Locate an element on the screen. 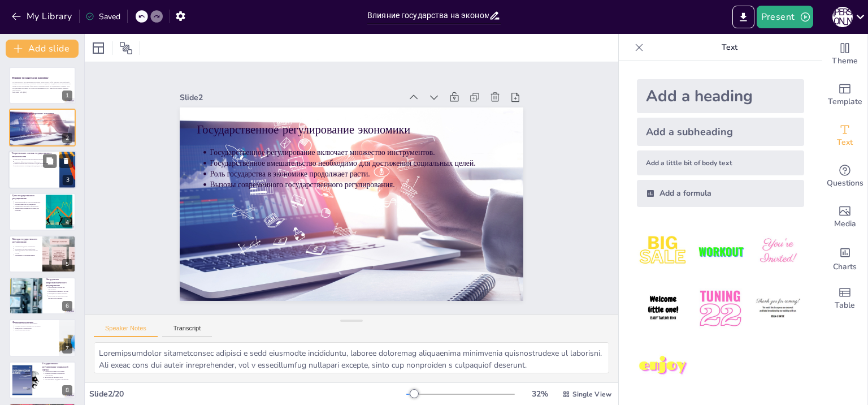 The width and height of the screenshot is (868, 405). p: Трансферты населению. is located at coordinates (35, 330).